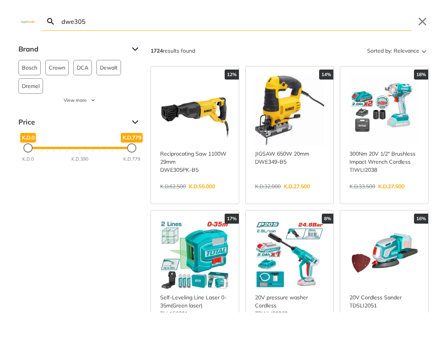 This screenshot has width=447, height=337. Describe the element at coordinates (326, 75) in the screenshot. I see `div: 14%` at that location.